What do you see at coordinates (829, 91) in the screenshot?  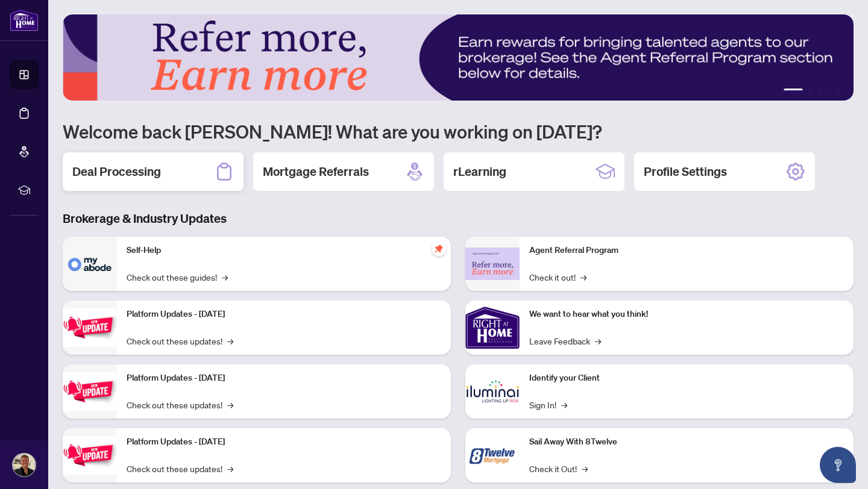 I see `button: 4` at bounding box center [829, 91].